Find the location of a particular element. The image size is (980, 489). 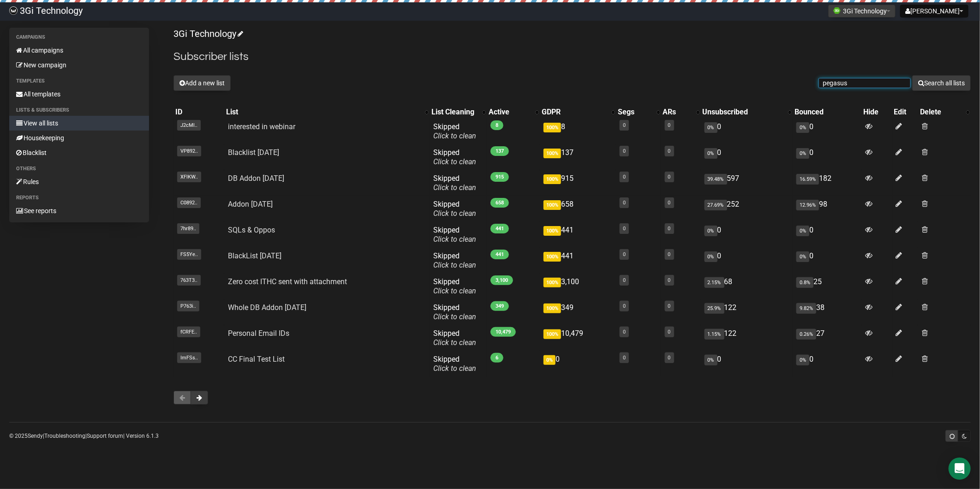

span: ImFSs.. is located at coordinates (189, 357).